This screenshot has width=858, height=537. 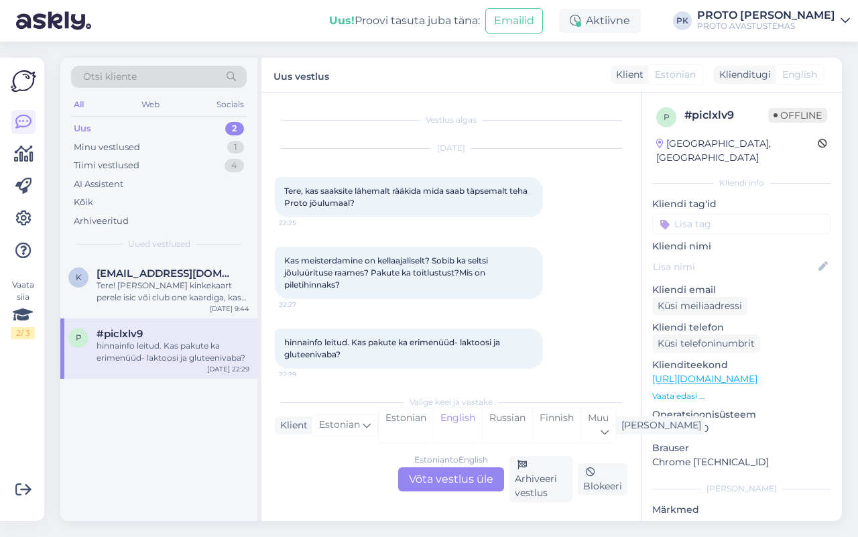 What do you see at coordinates (304, 374) in the screenshot?
I see `span: 22:29` at bounding box center [304, 374].